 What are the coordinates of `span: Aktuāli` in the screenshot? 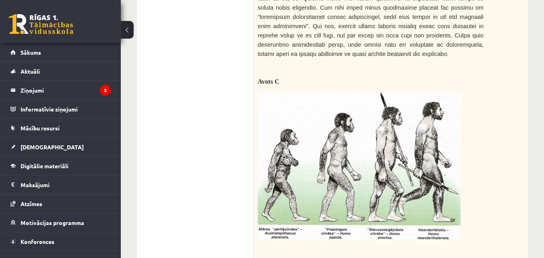 It's located at (30, 71).